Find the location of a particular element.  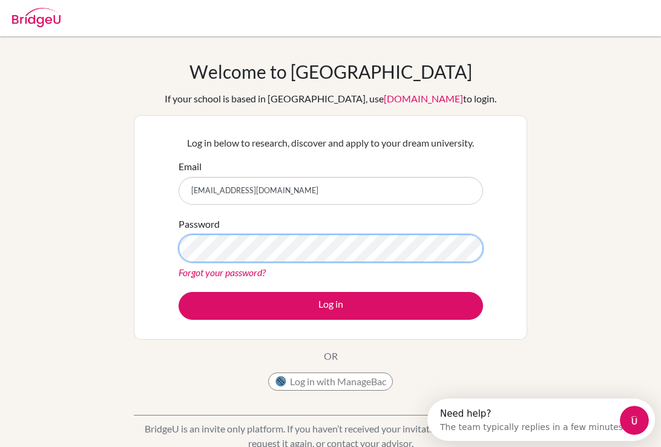

label: Password is located at coordinates (199, 224).